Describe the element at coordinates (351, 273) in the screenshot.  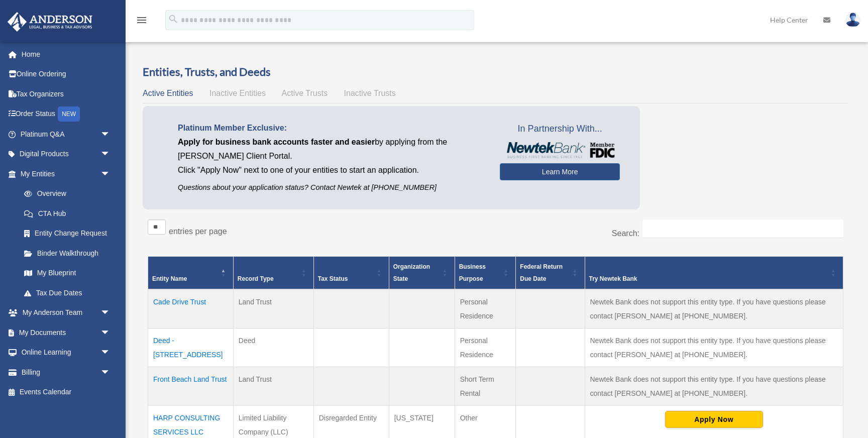
I see `th: Tax Status: Activate to sort` at that location.